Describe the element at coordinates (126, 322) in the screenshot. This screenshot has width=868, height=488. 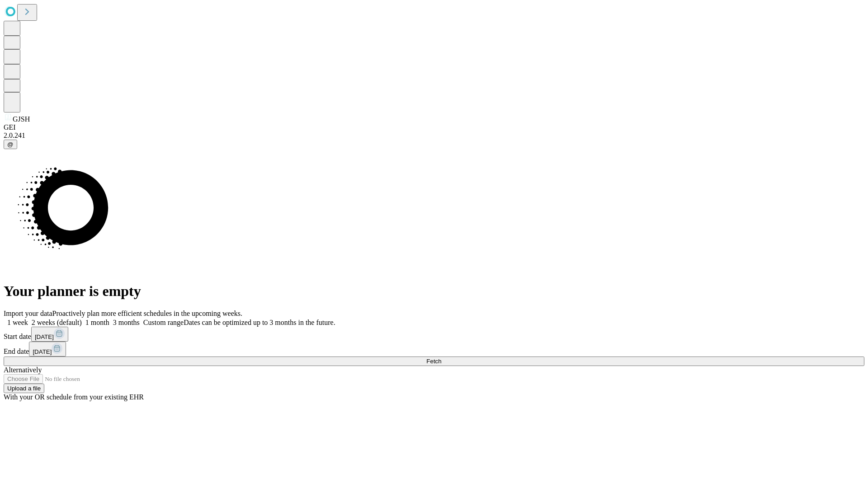
I see `span: 3 months` at that location.